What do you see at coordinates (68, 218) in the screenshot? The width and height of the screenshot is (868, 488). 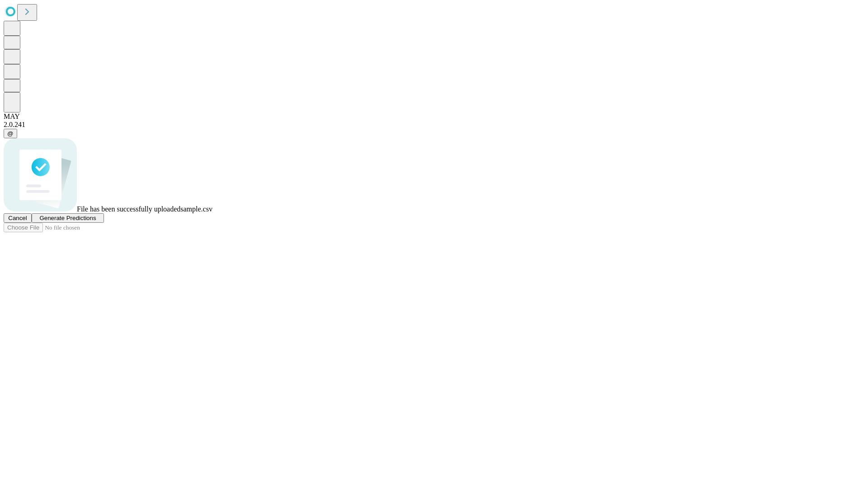 I see `button: Generate Predictions` at bounding box center [68, 218].